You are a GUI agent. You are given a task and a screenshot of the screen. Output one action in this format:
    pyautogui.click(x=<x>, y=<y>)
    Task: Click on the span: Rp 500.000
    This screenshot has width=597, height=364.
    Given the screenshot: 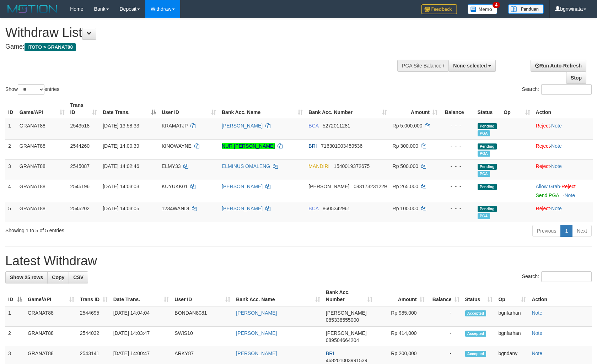 What is the action you would take?
    pyautogui.click(x=405, y=166)
    